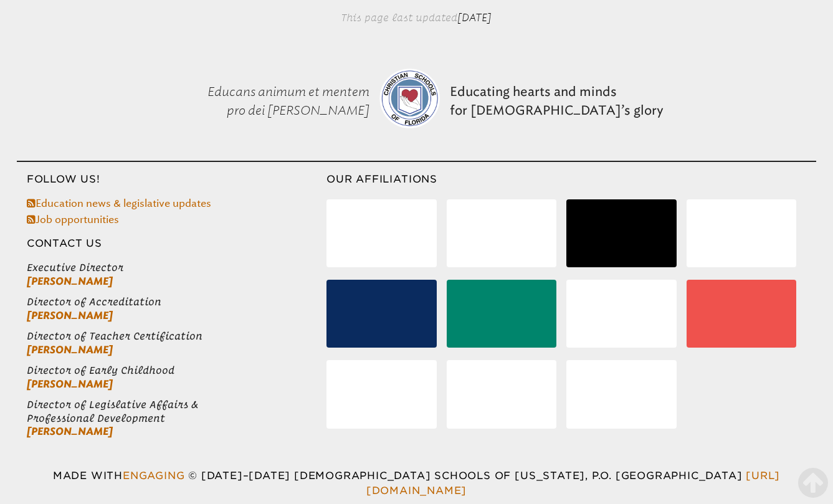  Describe the element at coordinates (176, 268) in the screenshot. I see `span: Executive Director` at that location.